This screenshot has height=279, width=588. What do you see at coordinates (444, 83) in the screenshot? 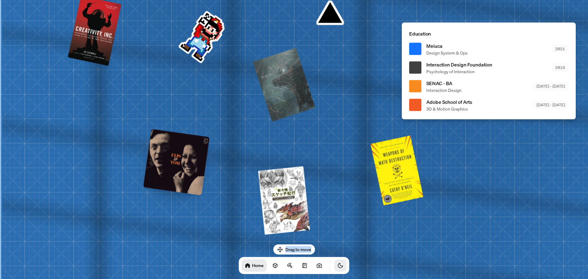
I see `span: SENAC - BA` at bounding box center [444, 83].